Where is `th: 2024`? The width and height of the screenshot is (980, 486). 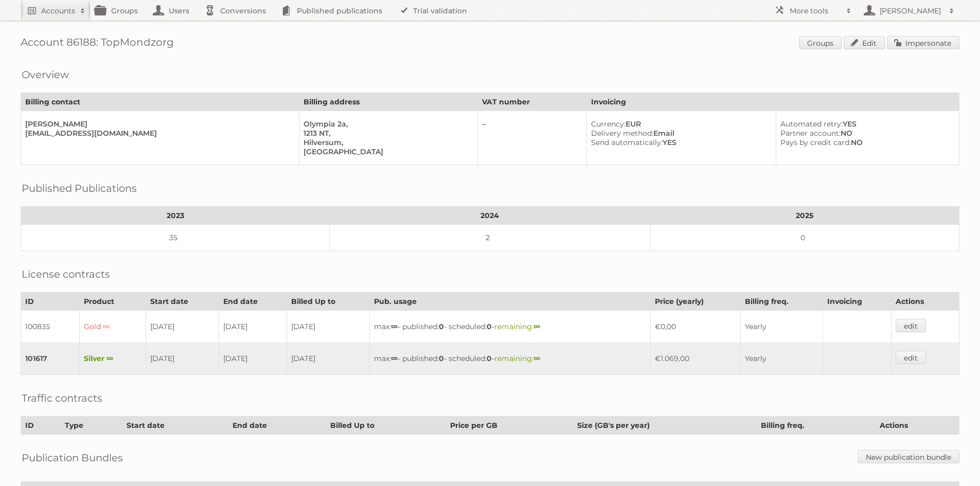 th: 2024 is located at coordinates (490, 215).